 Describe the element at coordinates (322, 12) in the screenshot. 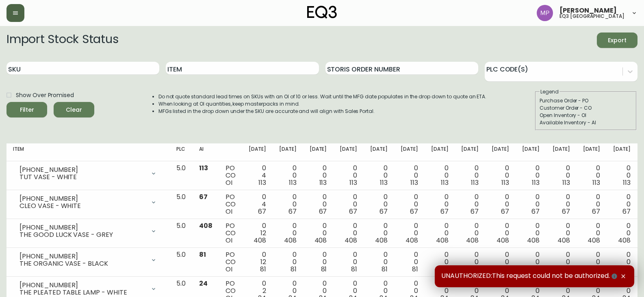

I see `img: logo` at that location.